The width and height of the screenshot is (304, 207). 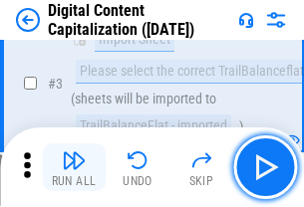 What do you see at coordinates (135, 40) in the screenshot?
I see `div: Import Sheet` at bounding box center [135, 40].